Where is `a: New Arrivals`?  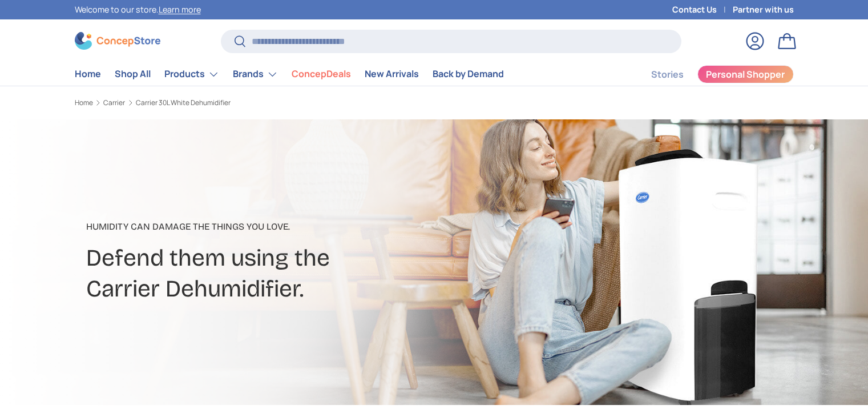 a: New Arrivals is located at coordinates (392, 74).